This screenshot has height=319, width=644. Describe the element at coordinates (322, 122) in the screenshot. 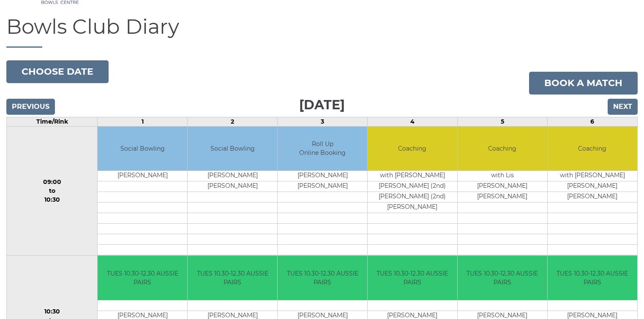

I see `td: 3` at that location.